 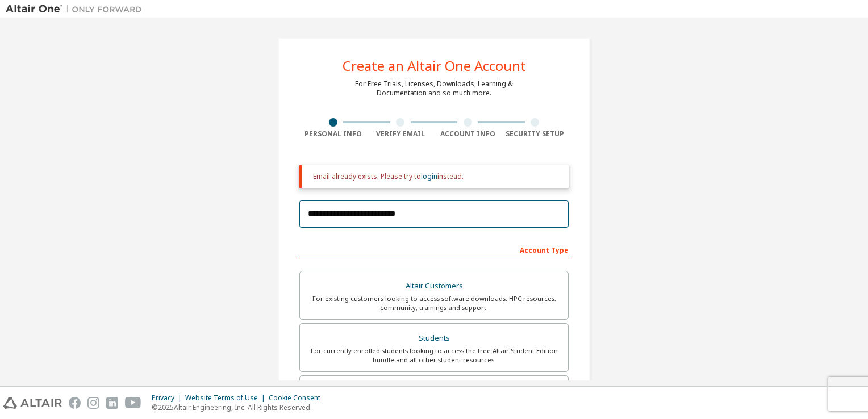 I want to click on div: Account Info, so click(x=467, y=134).